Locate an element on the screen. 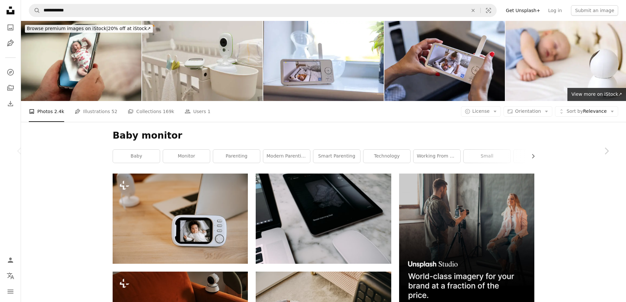  button: Clear is located at coordinates (473, 10).